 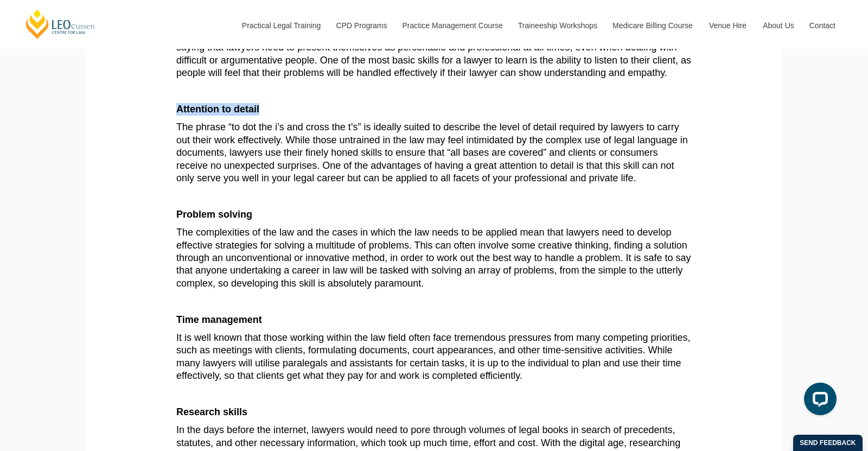 I want to click on a: Practical Legal Training, so click(x=281, y=25).